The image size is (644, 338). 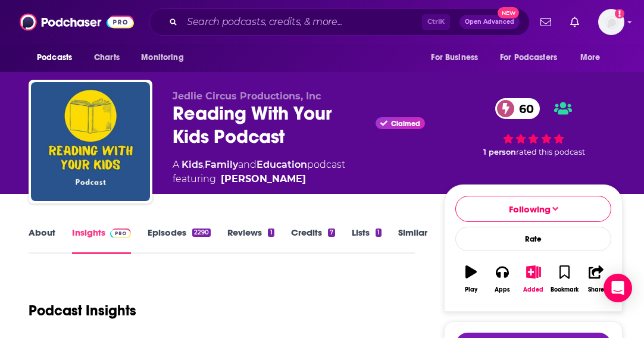 I want to click on a: Jed Doherty, so click(x=263, y=179).